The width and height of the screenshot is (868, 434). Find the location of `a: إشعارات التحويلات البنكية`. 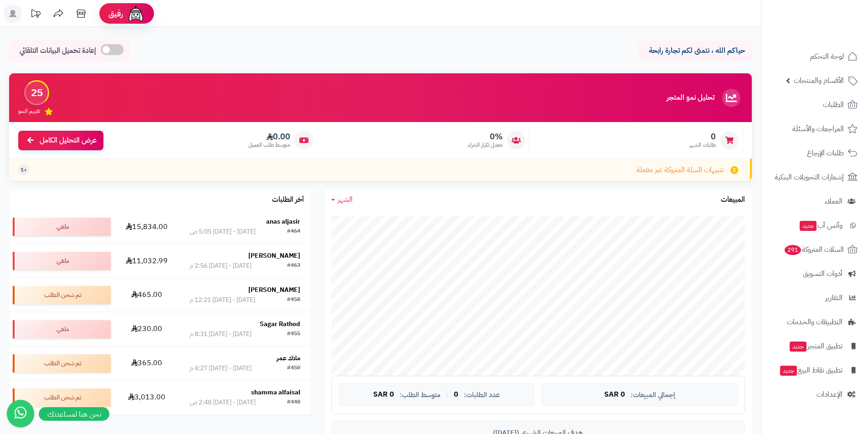

a: إشعارات التحويلات البنكية is located at coordinates (815, 177).